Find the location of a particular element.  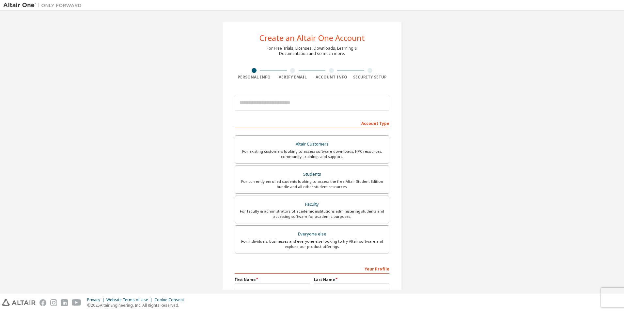

div: For faculty & administrators of academic institutions administering students and accessing softwa... is located at coordinates (312, 214).